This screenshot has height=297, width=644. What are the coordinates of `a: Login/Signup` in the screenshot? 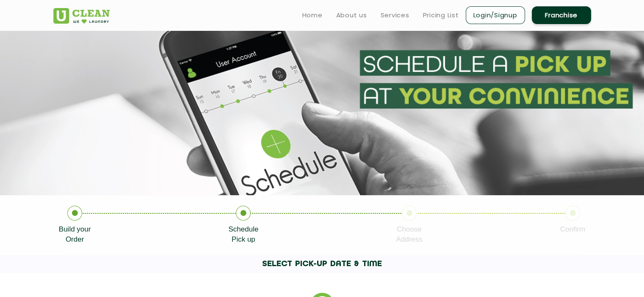 It's located at (496, 15).